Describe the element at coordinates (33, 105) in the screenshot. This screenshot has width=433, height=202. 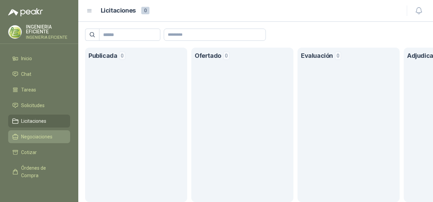
I see `span: Solicitudes` at that location.